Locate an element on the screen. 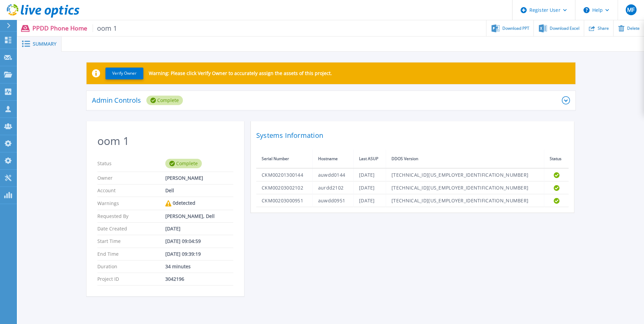  span: MF is located at coordinates (631, 10).